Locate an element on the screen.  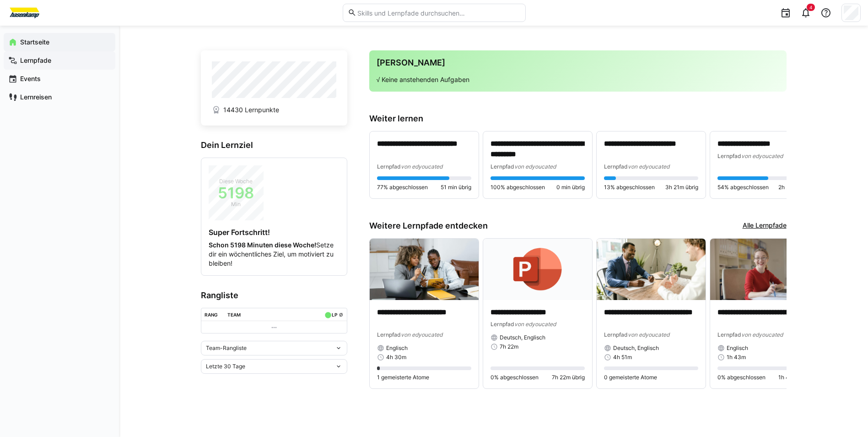
p: √ Keine anstehenden Aufgaben is located at coordinates (578, 80).